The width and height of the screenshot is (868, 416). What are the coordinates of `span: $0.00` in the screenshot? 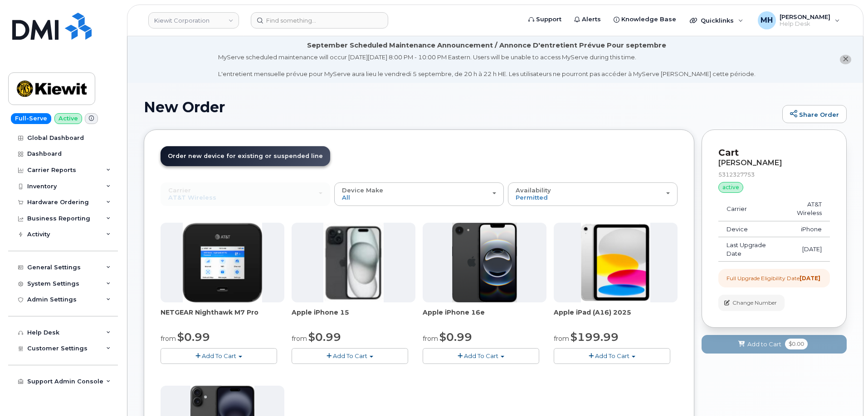 It's located at (796, 344).